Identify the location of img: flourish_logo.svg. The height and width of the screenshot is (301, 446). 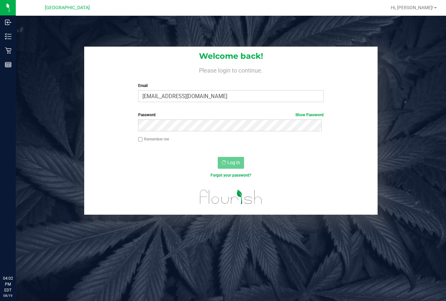
(231, 197).